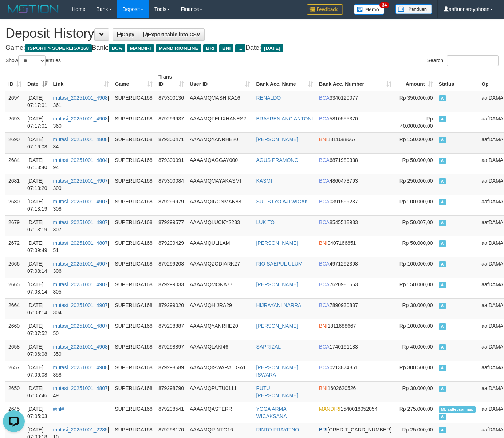 The width and height of the screenshot is (504, 438). What do you see at coordinates (15, 350) in the screenshot?
I see `td: 2658` at bounding box center [15, 350].